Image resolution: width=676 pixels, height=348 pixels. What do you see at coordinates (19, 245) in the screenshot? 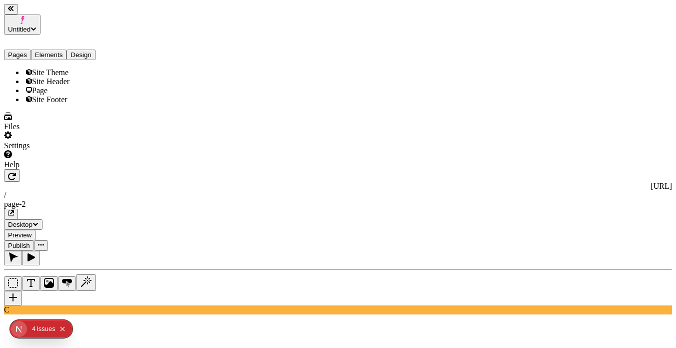
I see `button: Publish` at bounding box center [19, 245].